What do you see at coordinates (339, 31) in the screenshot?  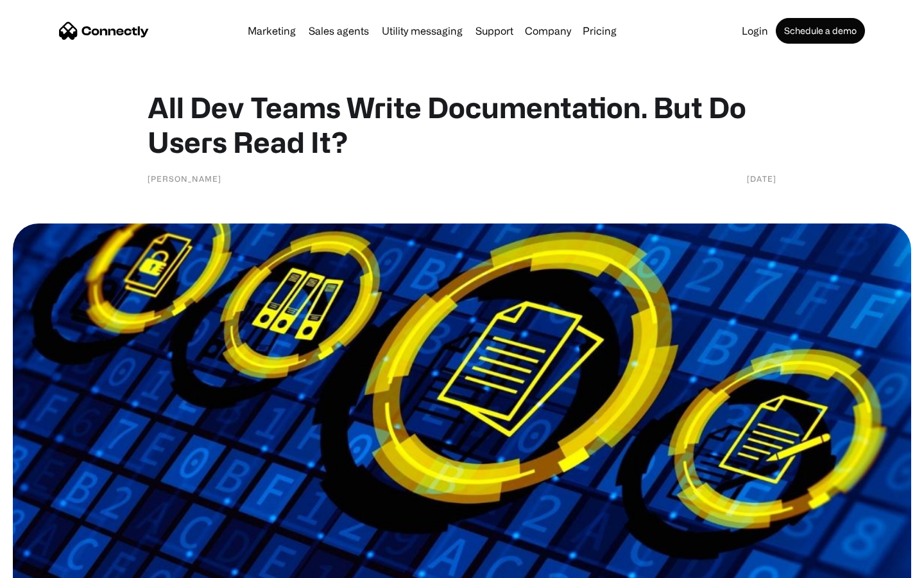 I see `a: Sales agents` at bounding box center [339, 31].